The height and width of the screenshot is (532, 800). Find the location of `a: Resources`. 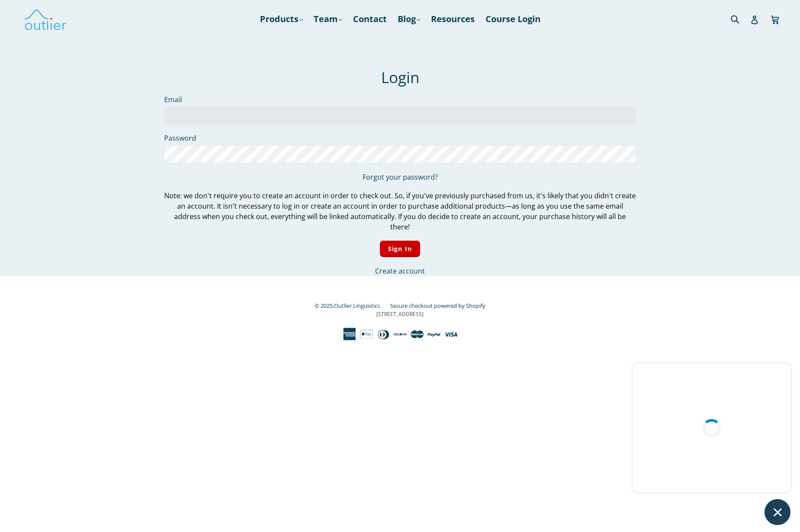

a: Resources is located at coordinates (453, 19).